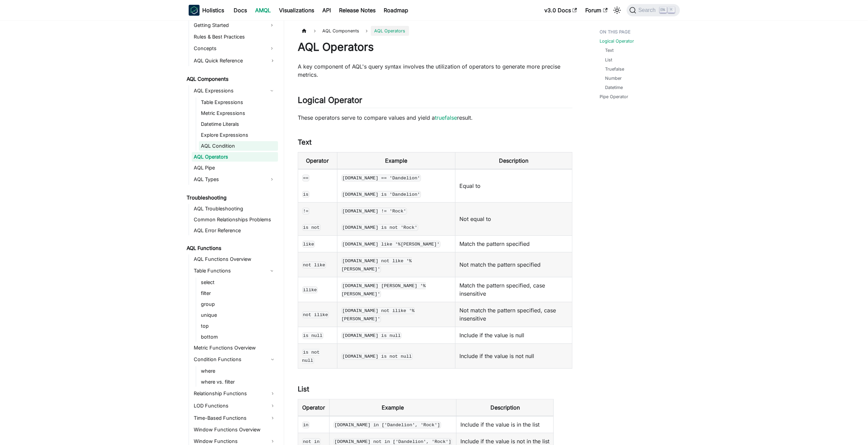  I want to click on kbd: K, so click(671, 10).